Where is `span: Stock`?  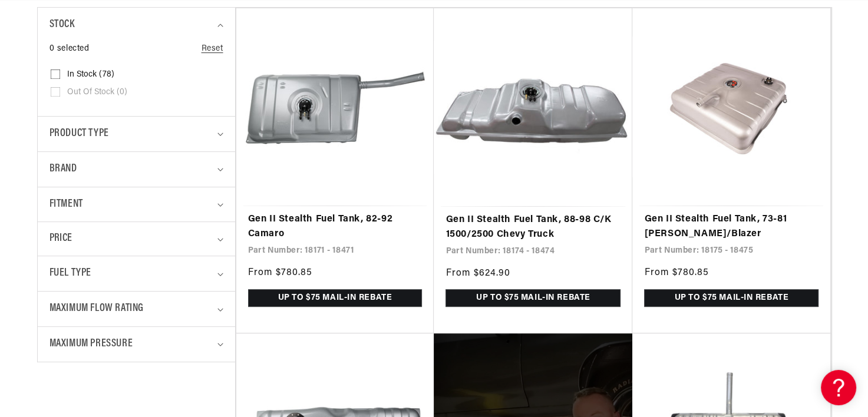 span: Stock is located at coordinates (62, 24).